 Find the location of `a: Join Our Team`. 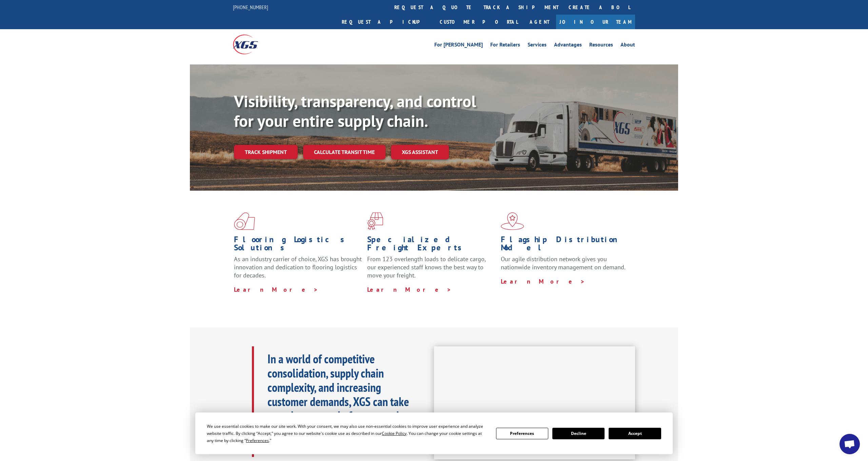

a: Join Our Team is located at coordinates (595, 22).